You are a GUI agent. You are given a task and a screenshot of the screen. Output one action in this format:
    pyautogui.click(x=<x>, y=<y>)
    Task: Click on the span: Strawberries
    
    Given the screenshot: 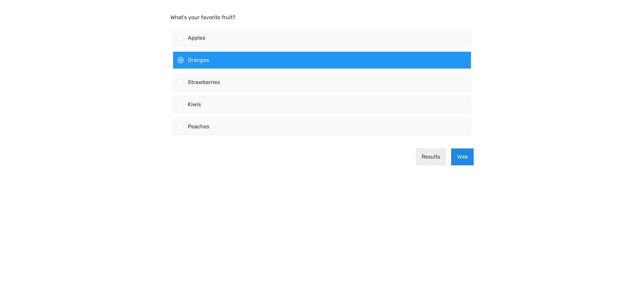 What is the action you would take?
    pyautogui.click(x=204, y=82)
    